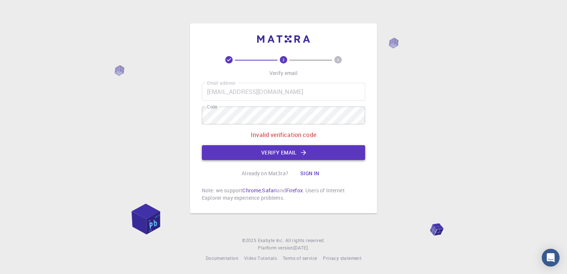 This screenshot has height=274, width=567. Describe the element at coordinates (342, 258) in the screenshot. I see `a: Privacy statement` at that location.